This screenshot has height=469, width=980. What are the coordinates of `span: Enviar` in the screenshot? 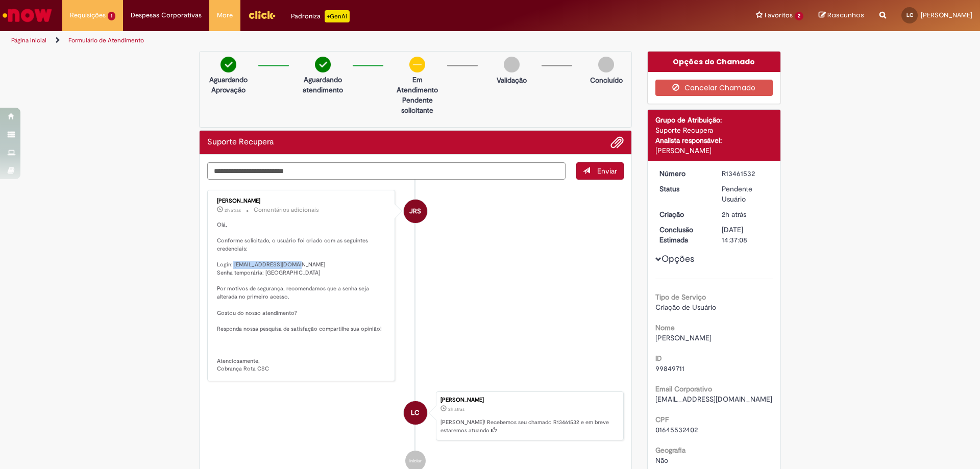 It's located at (606, 171).